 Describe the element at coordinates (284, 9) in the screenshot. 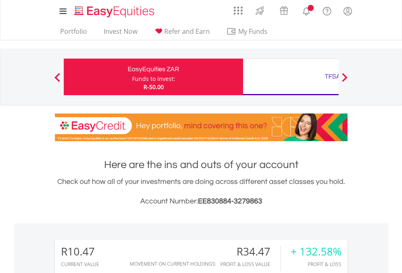

I see `a: Vouchers` at that location.